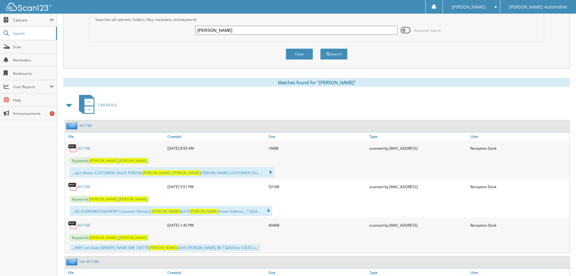 The height and width of the screenshot is (276, 576). I want to click on div: 16MB, so click(317, 148).